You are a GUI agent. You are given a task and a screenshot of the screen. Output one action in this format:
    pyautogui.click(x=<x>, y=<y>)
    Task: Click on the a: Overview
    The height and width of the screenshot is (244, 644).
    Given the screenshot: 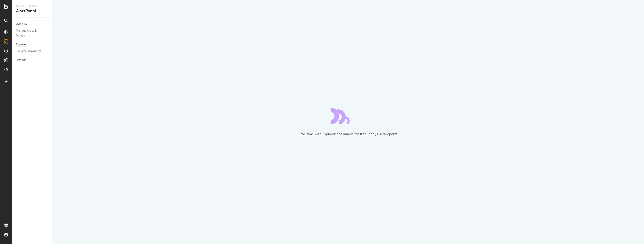 What is the action you would take?
    pyautogui.click(x=32, y=24)
    